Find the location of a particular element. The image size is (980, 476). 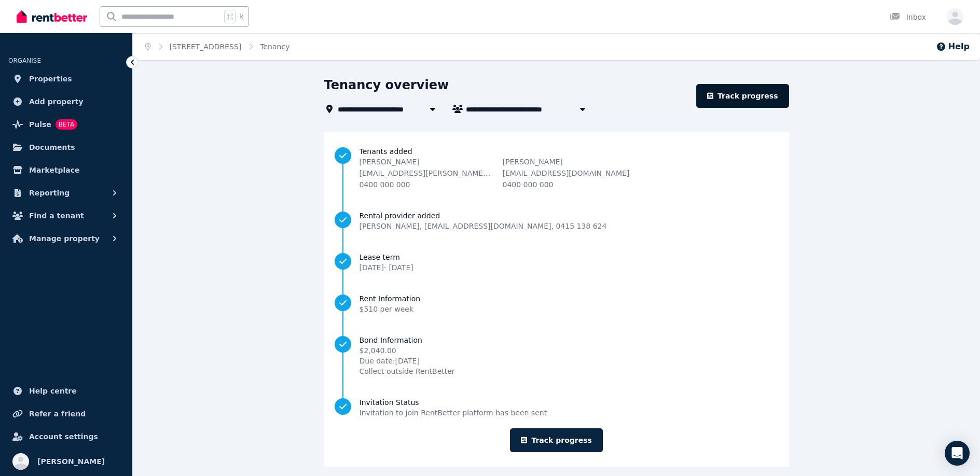

div: Open Intercom Messenger is located at coordinates (957, 453).